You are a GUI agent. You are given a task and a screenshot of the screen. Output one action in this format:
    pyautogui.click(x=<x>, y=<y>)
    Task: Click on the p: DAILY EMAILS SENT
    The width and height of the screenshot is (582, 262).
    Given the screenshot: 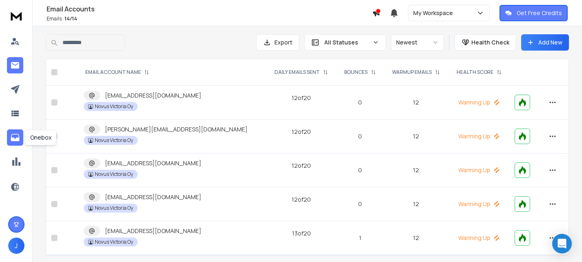 What is the action you would take?
    pyautogui.click(x=297, y=72)
    